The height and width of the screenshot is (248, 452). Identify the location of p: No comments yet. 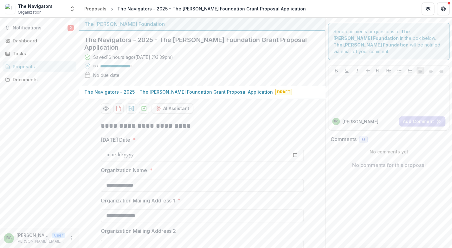
(389, 152).